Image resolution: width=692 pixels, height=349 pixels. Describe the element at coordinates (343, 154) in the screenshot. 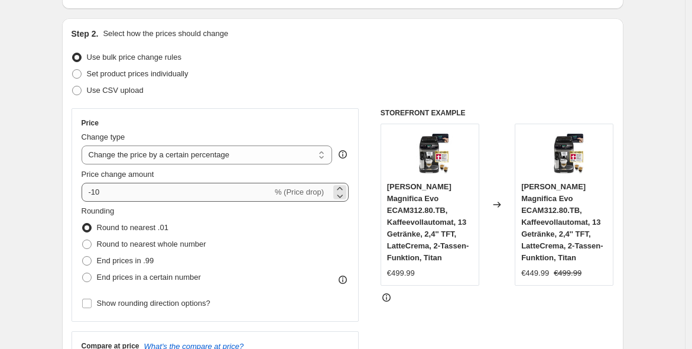

I see `div: help` at that location.